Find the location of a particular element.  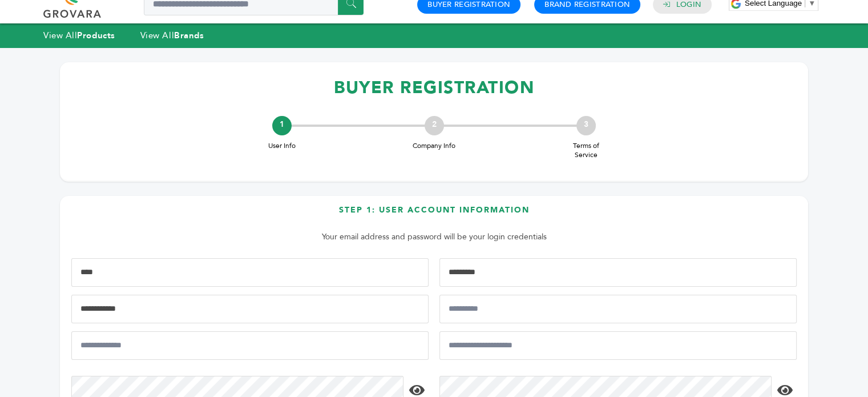

input: Job Title* is located at coordinates (618, 309).